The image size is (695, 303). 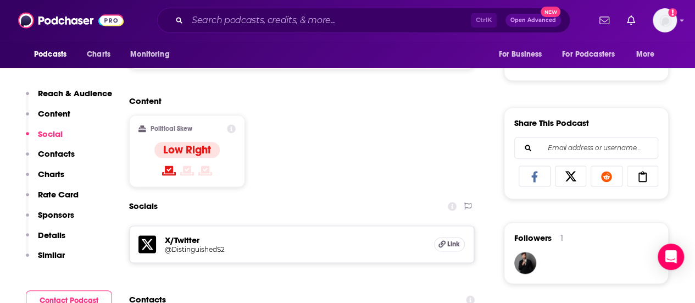 I want to click on p: Reach & Audience, so click(x=75, y=93).